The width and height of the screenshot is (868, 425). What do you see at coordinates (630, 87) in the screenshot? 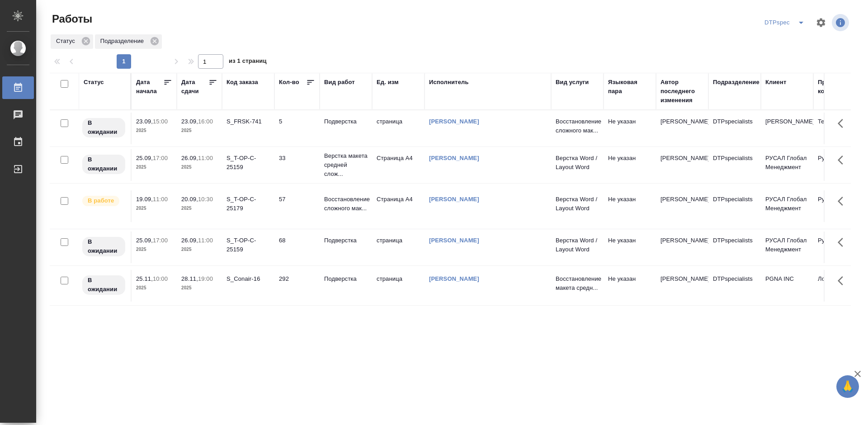
I see `div: Языковая пара` at bounding box center [630, 87].